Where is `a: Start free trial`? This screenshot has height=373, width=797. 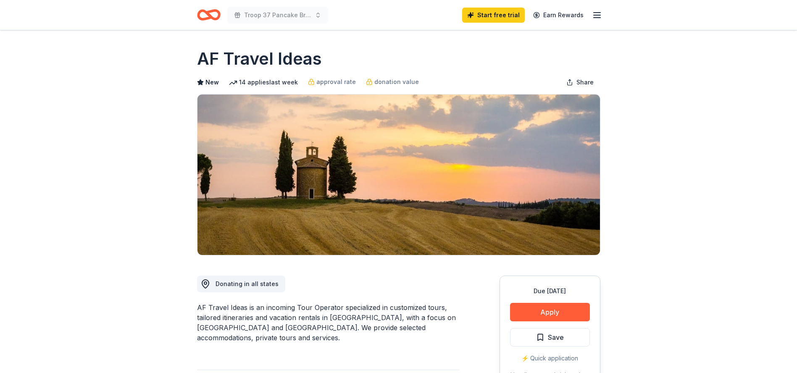
a: Start free trial is located at coordinates (493, 15).